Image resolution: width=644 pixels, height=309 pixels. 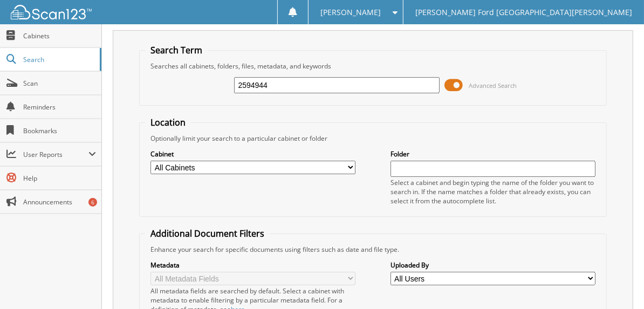 What do you see at coordinates (59, 59) in the screenshot?
I see `span: Search` at bounding box center [59, 59].